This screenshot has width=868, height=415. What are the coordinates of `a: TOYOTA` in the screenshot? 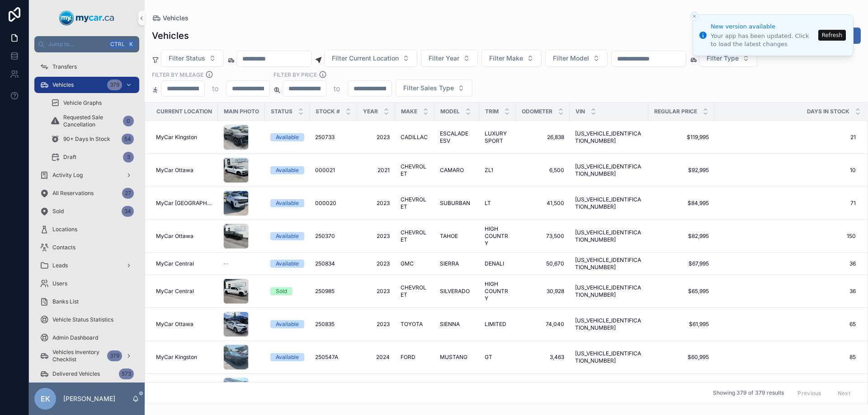 It's located at (414, 324).